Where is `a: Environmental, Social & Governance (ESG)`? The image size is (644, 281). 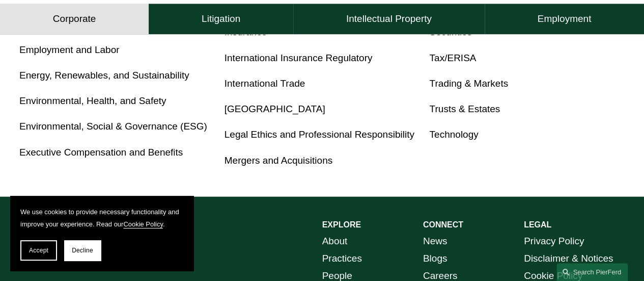 a: Environmental, Social & Governance (ESG) is located at coordinates (113, 126).